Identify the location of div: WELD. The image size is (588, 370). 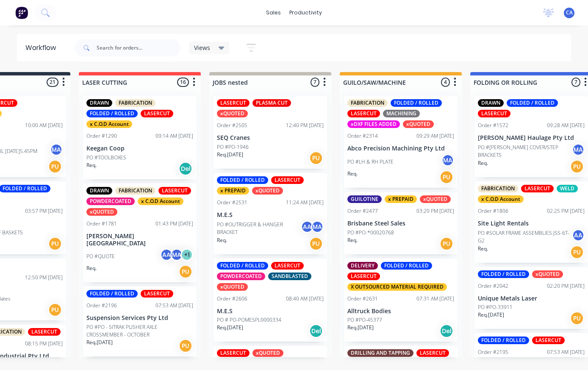
(567, 189).